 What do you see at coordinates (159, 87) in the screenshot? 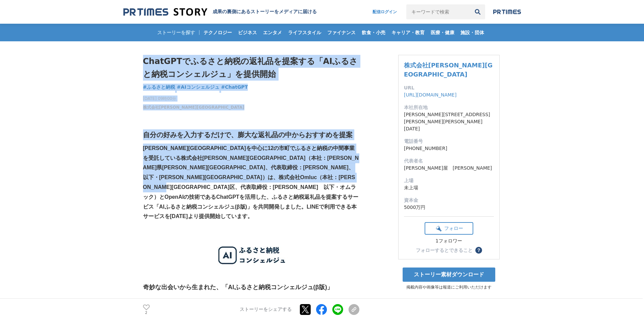
I see `a: #ふるさと納税` at bounding box center [159, 87].